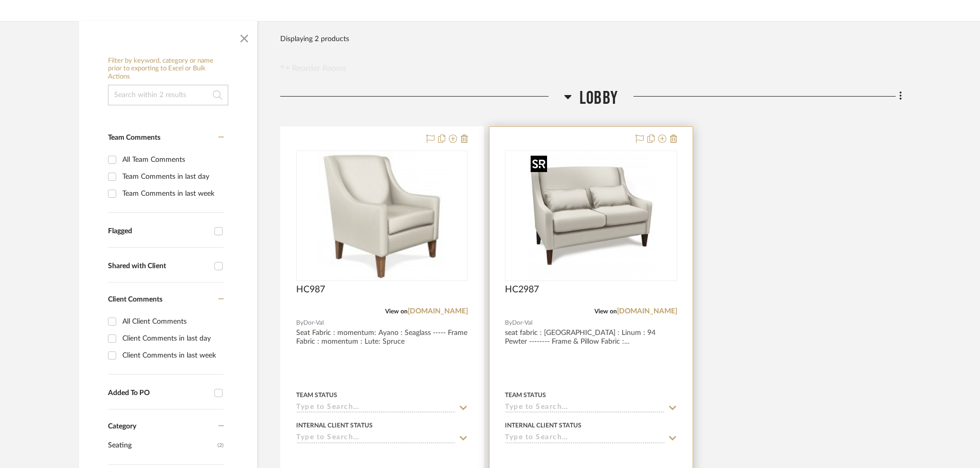 The image size is (980, 468). I want to click on span: Client Comments, so click(135, 300).